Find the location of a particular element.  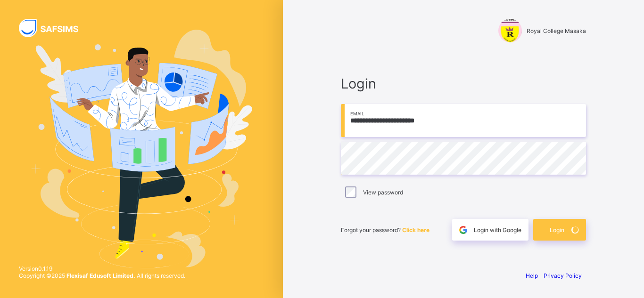

span: Version 0.1.19 is located at coordinates (102, 268).